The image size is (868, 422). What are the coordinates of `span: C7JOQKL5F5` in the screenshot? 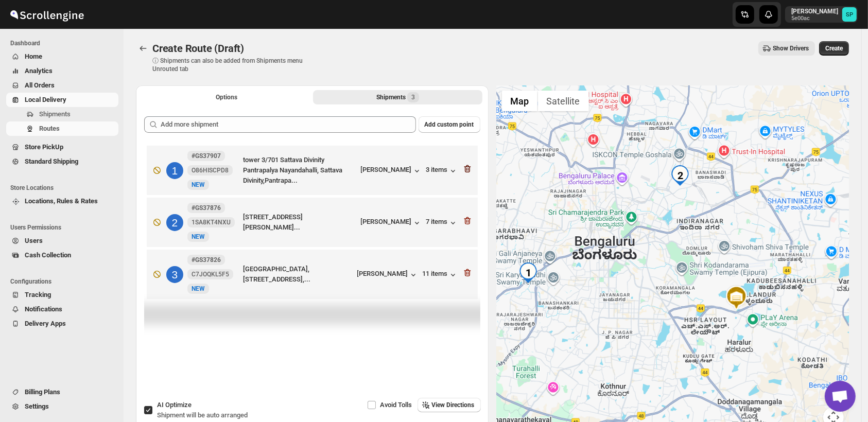 It's located at (210, 274).